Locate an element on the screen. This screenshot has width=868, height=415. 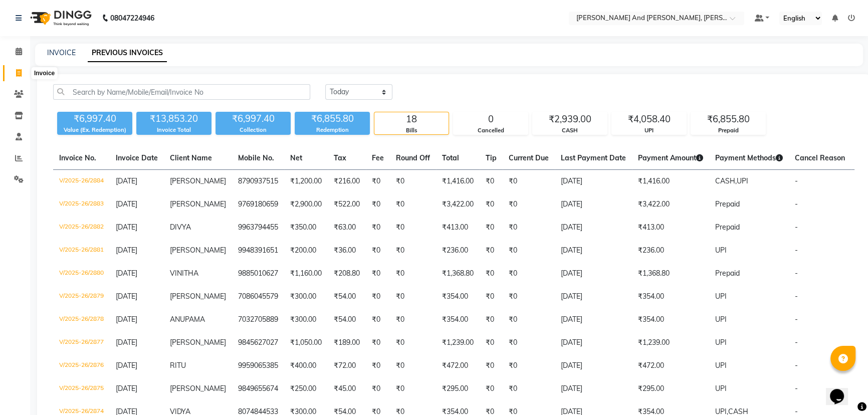
div: 0 is located at coordinates (491, 119).